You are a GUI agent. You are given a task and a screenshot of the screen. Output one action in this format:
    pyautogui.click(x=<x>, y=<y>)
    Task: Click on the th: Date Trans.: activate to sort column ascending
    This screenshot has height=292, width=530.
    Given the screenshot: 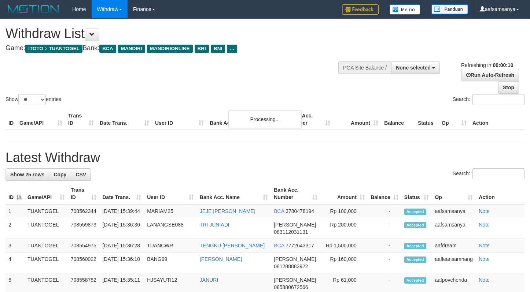 What is the action you would take?
    pyautogui.click(x=122, y=194)
    